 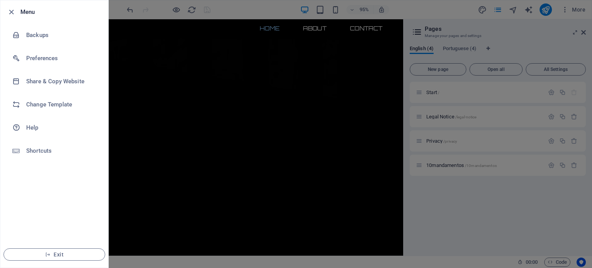 What do you see at coordinates (62, 35) in the screenshot?
I see `h6: Backups` at bounding box center [62, 35].